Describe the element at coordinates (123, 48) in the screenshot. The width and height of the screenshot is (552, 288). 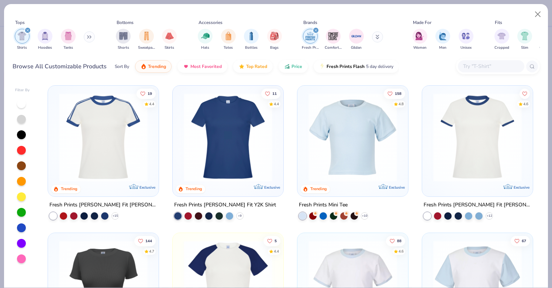
I see `span: Shorts` at that location.